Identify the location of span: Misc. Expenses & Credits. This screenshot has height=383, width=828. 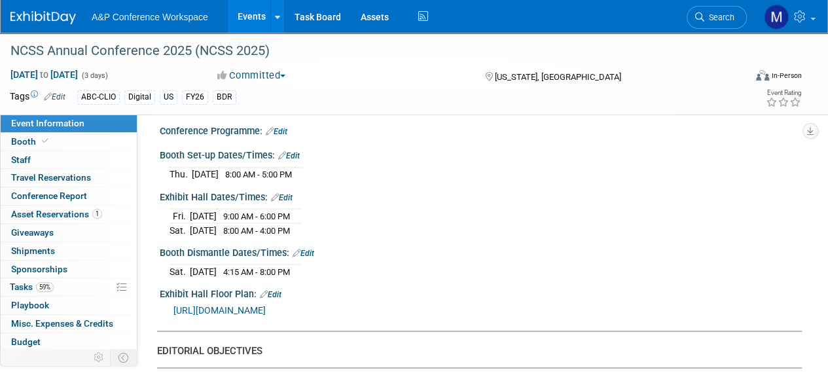
(62, 323).